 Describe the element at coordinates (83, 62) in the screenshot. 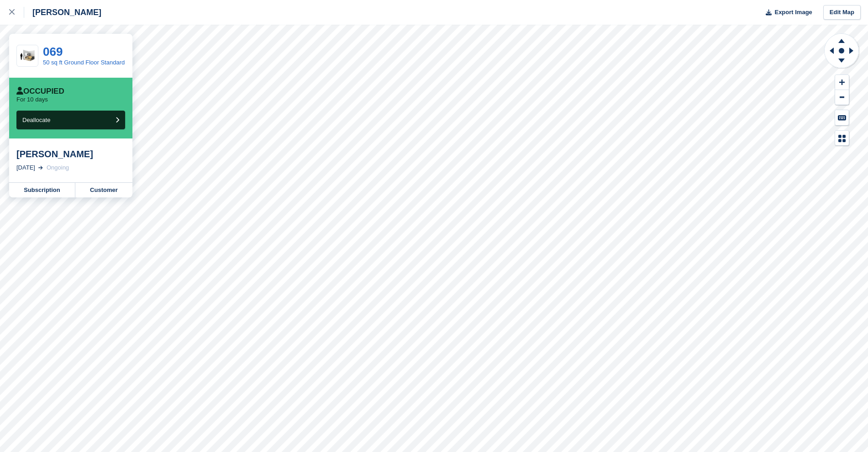

I see `a: 50 sq ft Ground Floor Standard` at that location.